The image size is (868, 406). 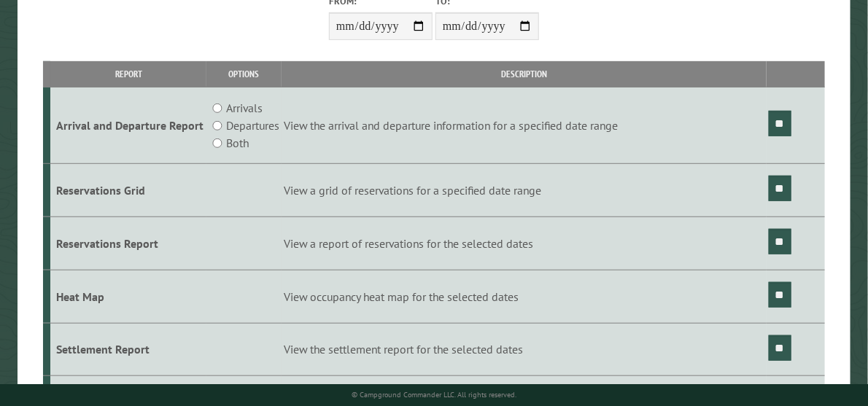 What do you see at coordinates (252, 125) in the screenshot?
I see `label: Departures` at bounding box center [252, 125].